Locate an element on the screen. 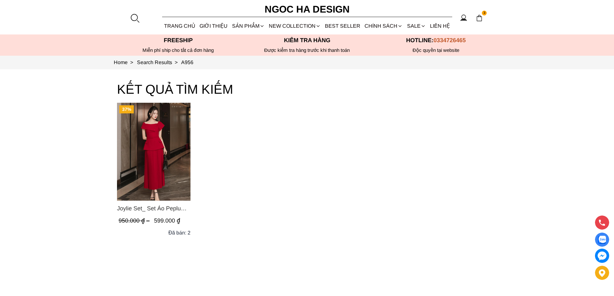 The height and width of the screenshot is (296, 614). span: Joylie Set_ Set Áo Peplum Vai Lệch, Chân Váy Dập Ly Màu Đỏ A956, CV120 is located at coordinates (154, 209).